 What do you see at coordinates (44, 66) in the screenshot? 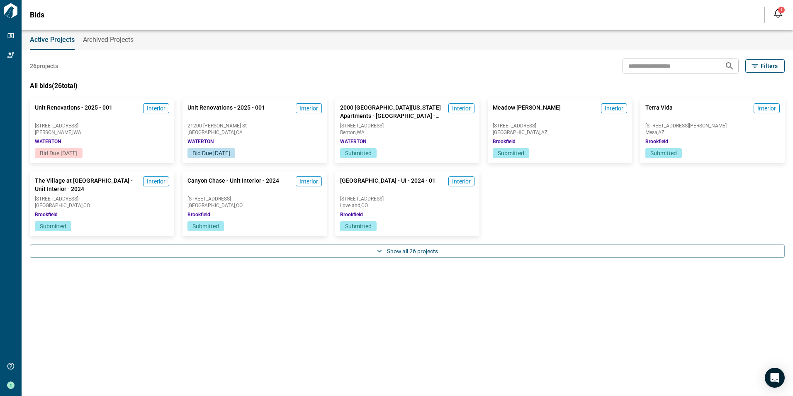
I see `span: 26 projects` at bounding box center [44, 66].